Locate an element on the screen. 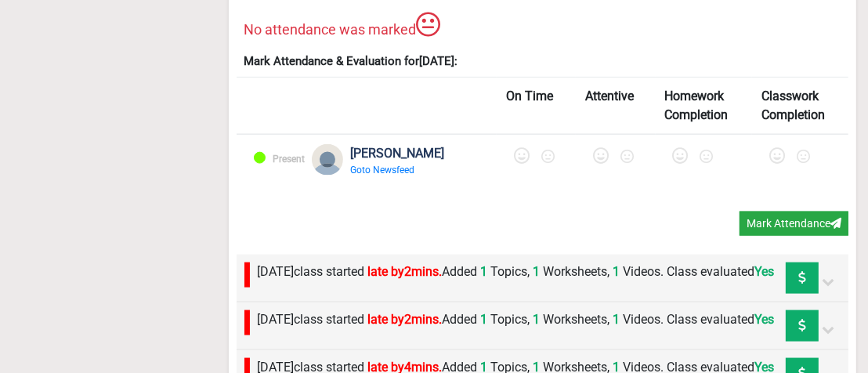  button: Mark Attendance is located at coordinates (794, 224).